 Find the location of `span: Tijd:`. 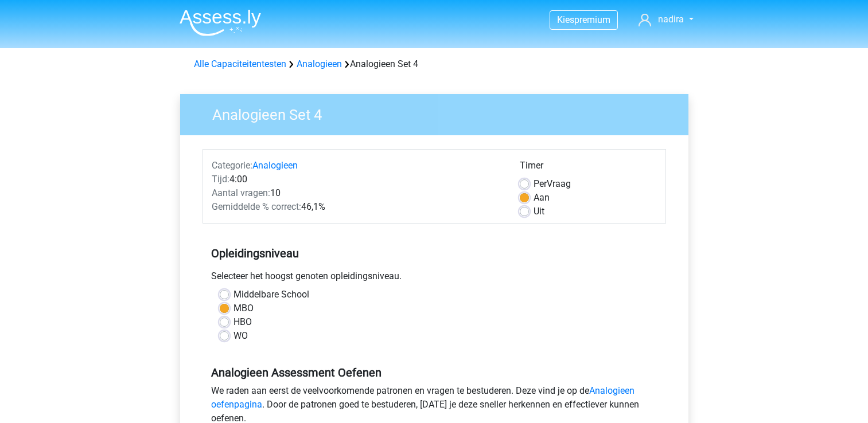

span: Tijd: is located at coordinates (220, 179).